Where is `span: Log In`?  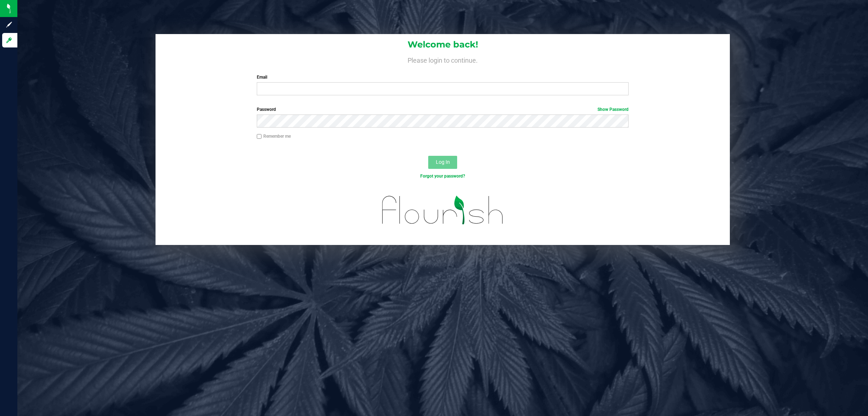 span: Log In is located at coordinates (443, 162).